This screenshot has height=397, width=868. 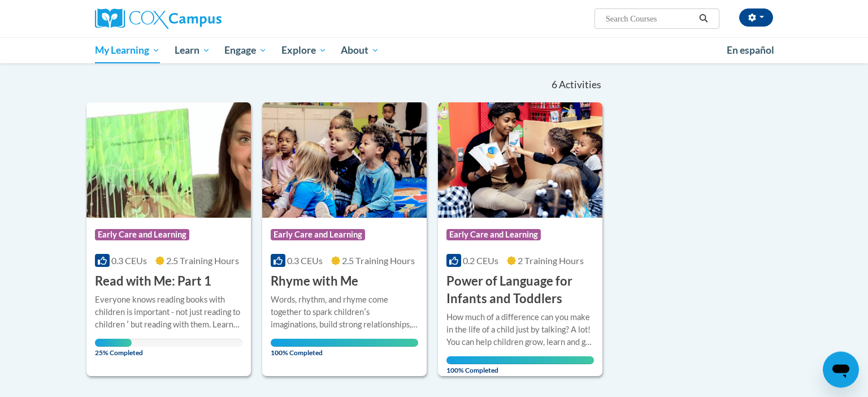 I want to click on div: Everyone knows reading books with children is important - not just reading to children ʹ but read..., so click(x=168, y=312).